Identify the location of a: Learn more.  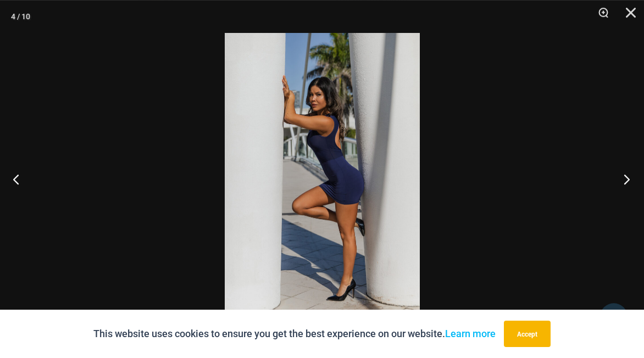
(470, 333).